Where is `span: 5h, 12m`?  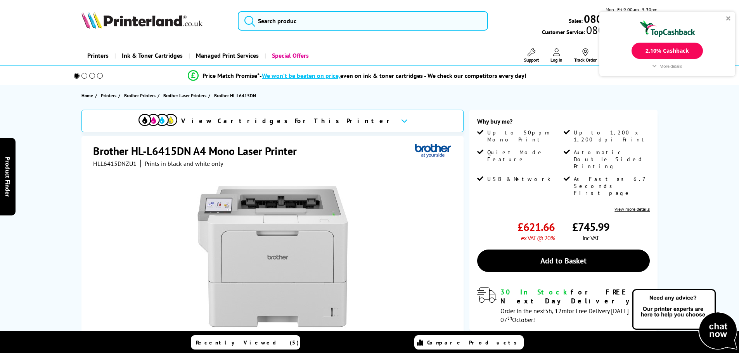
span: 5h, 12m is located at coordinates (556, 311).